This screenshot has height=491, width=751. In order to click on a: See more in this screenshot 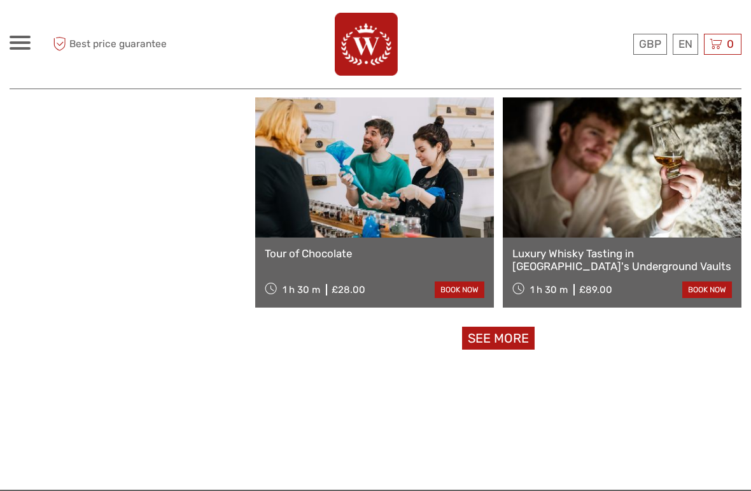, I will do `click(499, 338)`.